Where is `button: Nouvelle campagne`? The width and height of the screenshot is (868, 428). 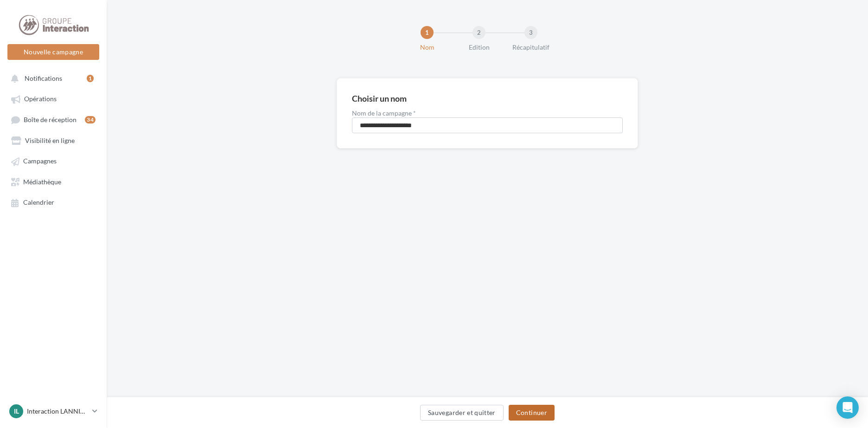
button: Nouvelle campagne is located at coordinates (53, 52).